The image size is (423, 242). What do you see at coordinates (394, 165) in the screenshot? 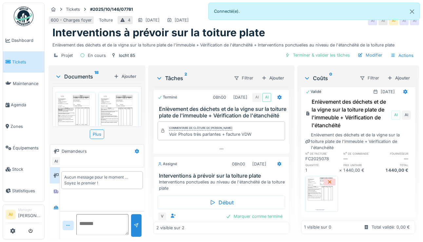
I see `h6: total` at bounding box center [394, 165].